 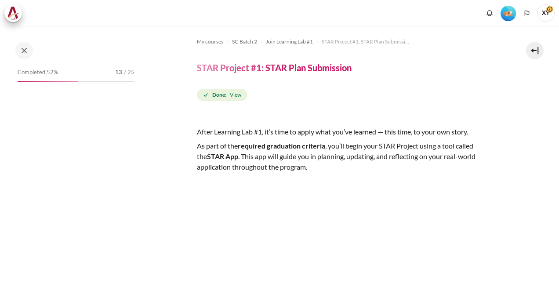 What do you see at coordinates (347, 156) in the screenshot?
I see `p: As part of the , you’ll begin your STAR Project using a tool called the . This app will guide you...` at bounding box center [347, 156].